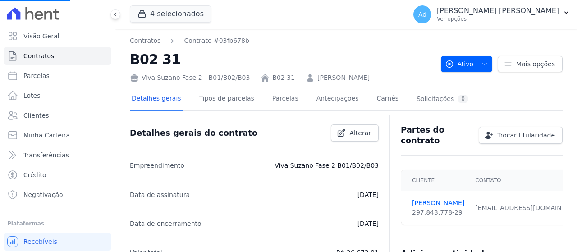 The width and height of the screenshot is (577, 252). I want to click on p: Data de encerramento, so click(165, 224).